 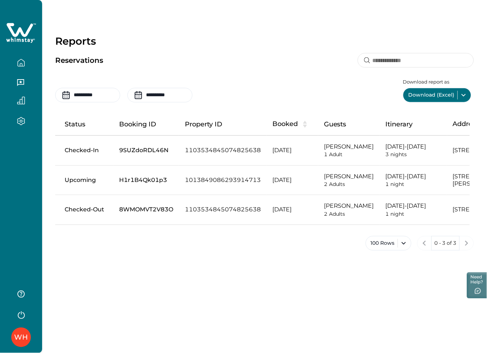 What do you see at coordinates (84, 124) in the screenshot?
I see `th: Status` at bounding box center [84, 124].